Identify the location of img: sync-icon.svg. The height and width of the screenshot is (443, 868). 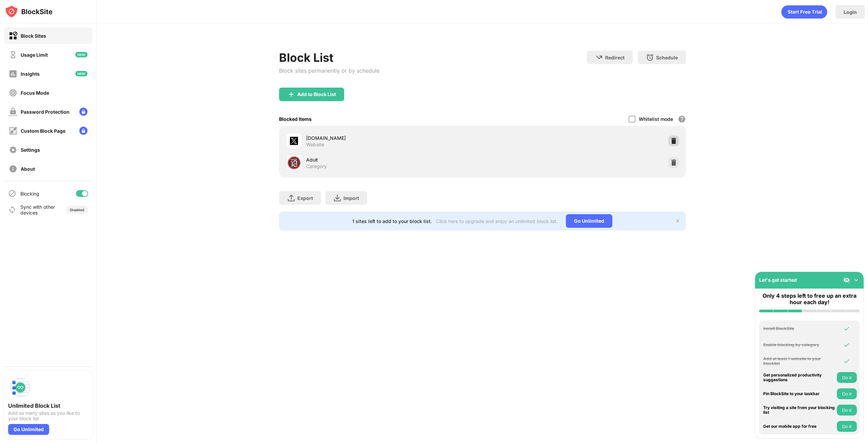
(12, 210).